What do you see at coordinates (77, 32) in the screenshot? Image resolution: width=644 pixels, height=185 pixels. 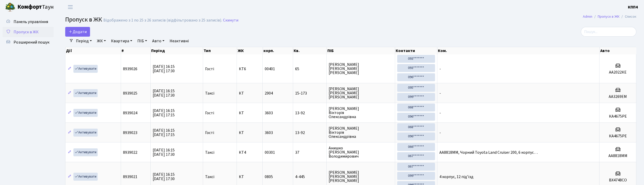 I see `a: Додати` at bounding box center [77, 32].